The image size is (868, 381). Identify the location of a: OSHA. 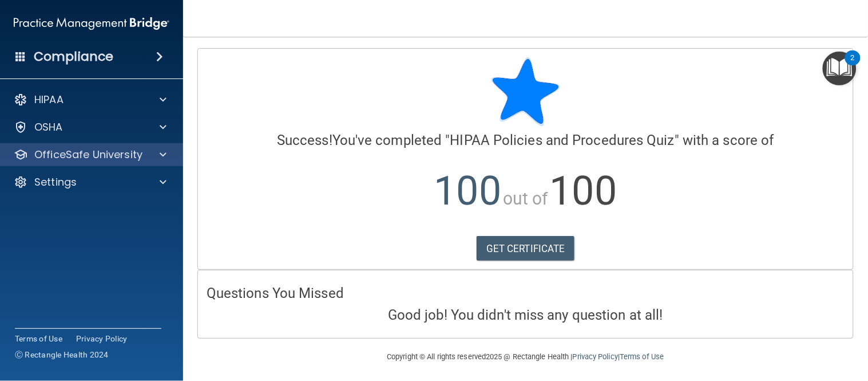
(89, 127).